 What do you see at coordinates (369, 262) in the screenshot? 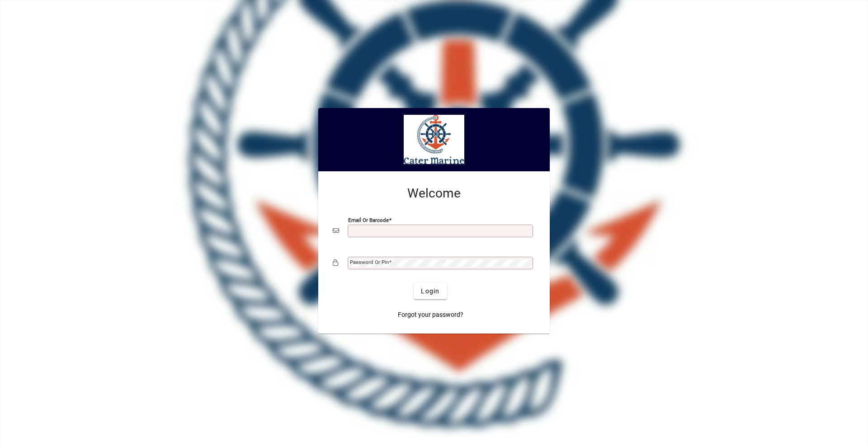
I see `mat-label: Password or Pin` at bounding box center [369, 262].